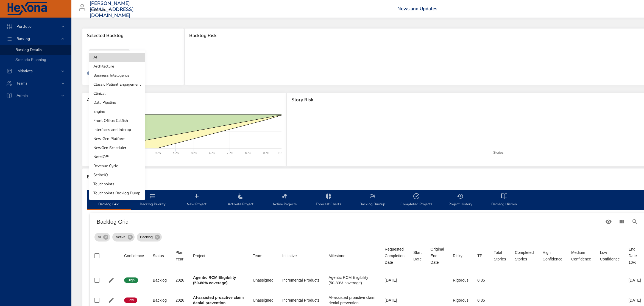 This screenshot has width=644, height=306. I want to click on li: AI, so click(117, 57).